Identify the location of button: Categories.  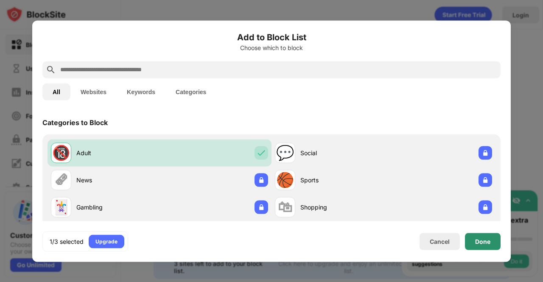
(191, 92).